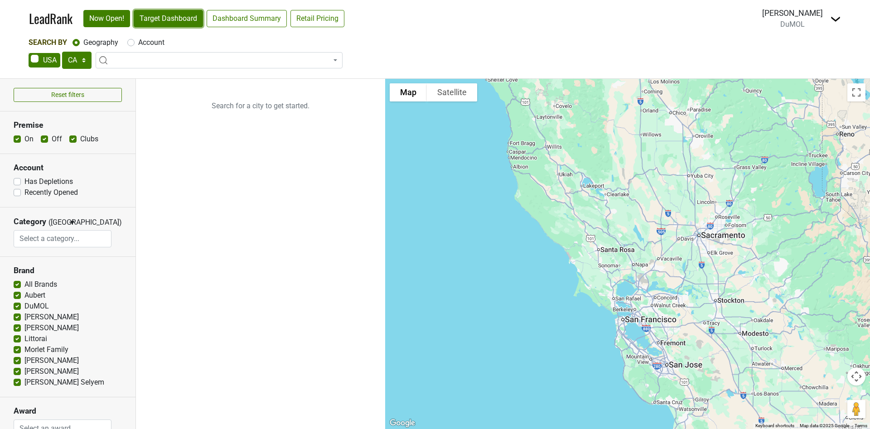 The width and height of the screenshot is (870, 429). What do you see at coordinates (68, 271) in the screenshot?
I see `h3: Brand` at bounding box center [68, 271].